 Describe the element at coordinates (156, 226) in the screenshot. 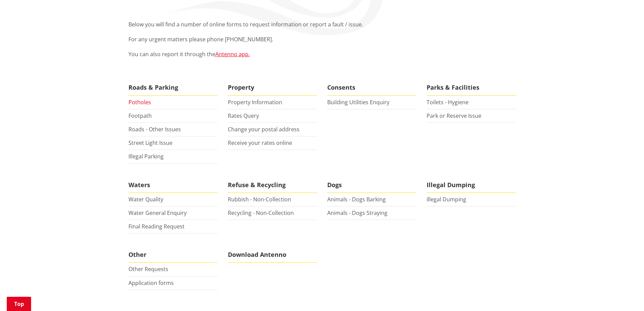

I see `a: Final Reading Request` at that location.